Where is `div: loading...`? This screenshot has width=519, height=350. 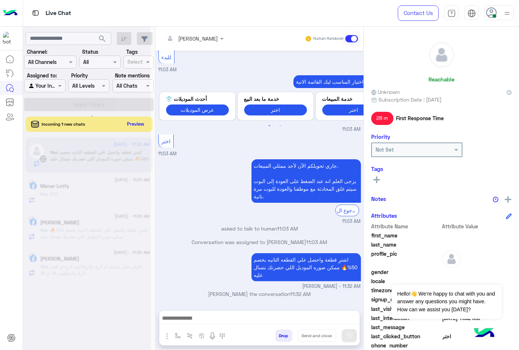 div: loading... is located at coordinates (86, 116).